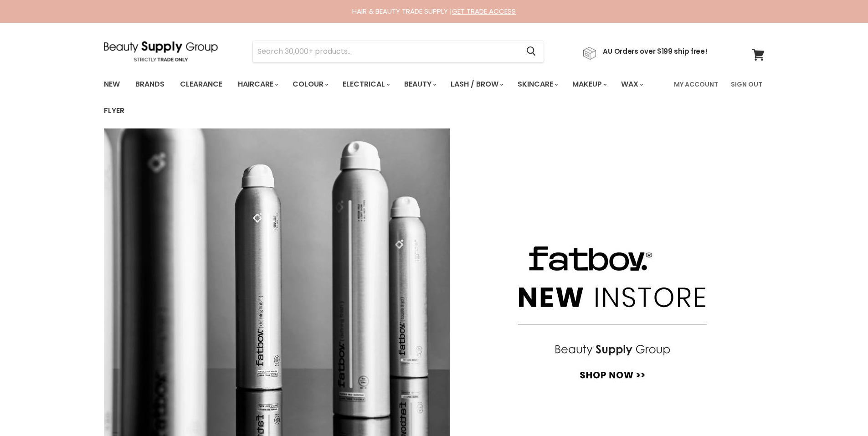 Image resolution: width=868 pixels, height=436 pixels. What do you see at coordinates (531, 52) in the screenshot?
I see `button: Search` at bounding box center [531, 52].